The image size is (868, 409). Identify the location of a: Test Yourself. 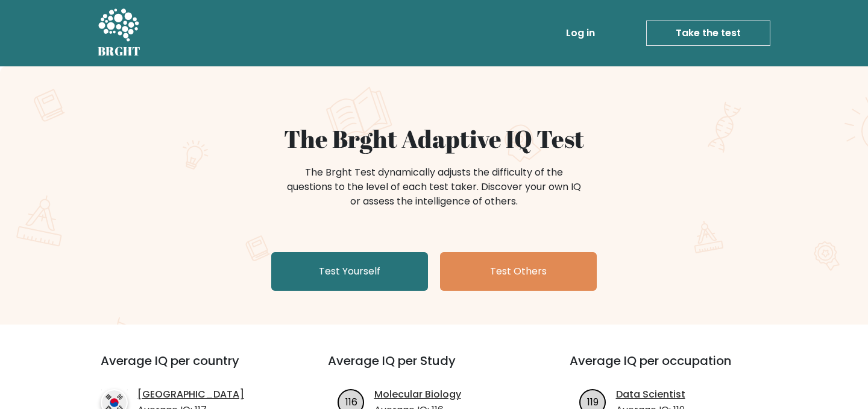
(350, 271).